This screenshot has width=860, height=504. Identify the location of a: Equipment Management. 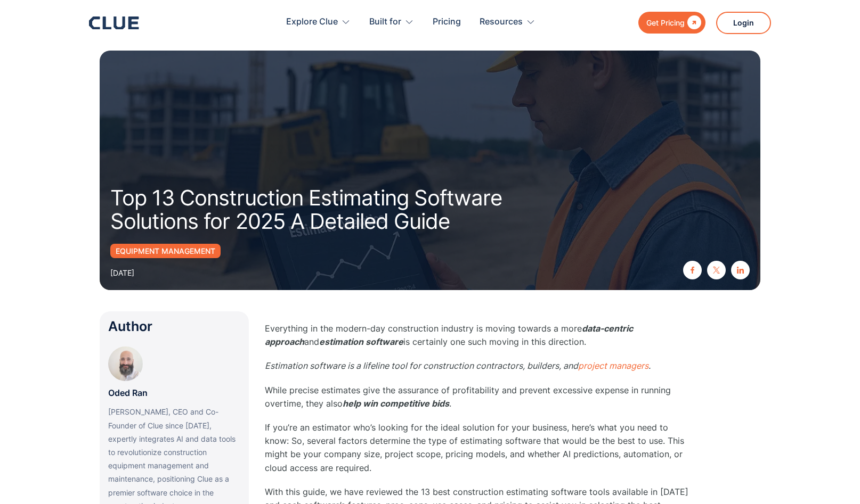
(165, 251).